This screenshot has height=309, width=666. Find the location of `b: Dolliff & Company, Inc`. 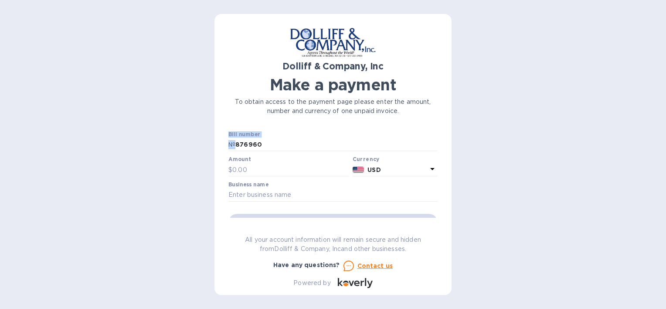

b: Dolliff & Company, Inc is located at coordinates (333, 66).